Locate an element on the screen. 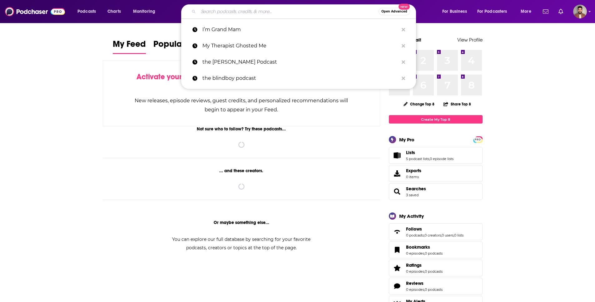 The image size is (595, 302). a: the blindboy podcast is located at coordinates (298, 78).